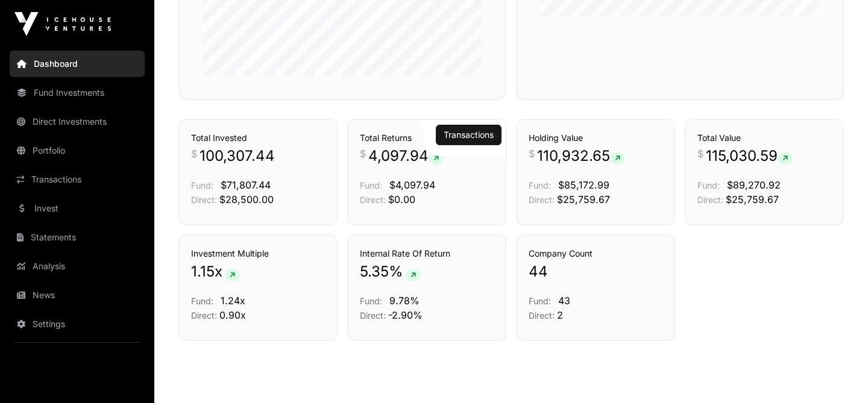  Describe the element at coordinates (405, 315) in the screenshot. I see `span: -2.90%` at that location.